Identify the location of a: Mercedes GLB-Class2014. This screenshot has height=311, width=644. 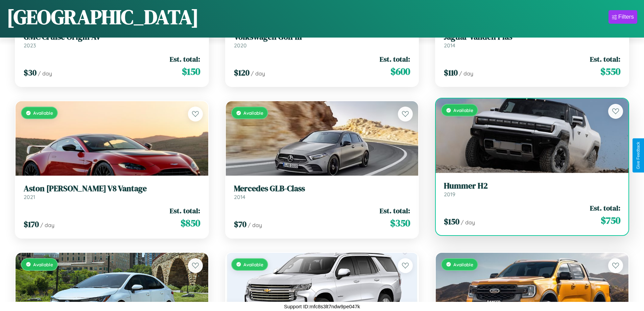
(322, 192).